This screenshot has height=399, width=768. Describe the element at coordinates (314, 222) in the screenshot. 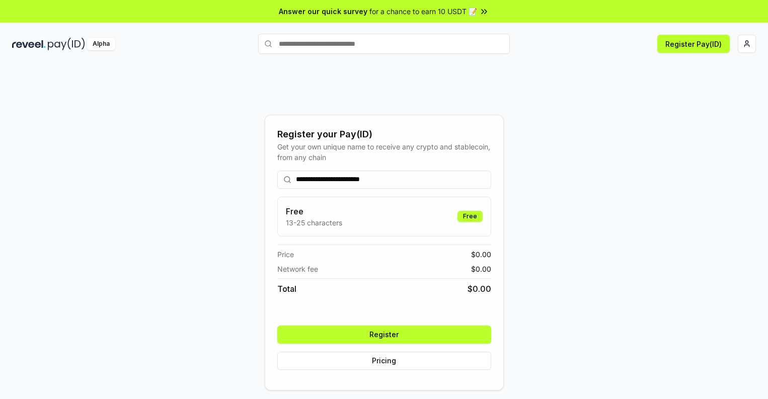

I see `p: 13-25 characters` at that location.